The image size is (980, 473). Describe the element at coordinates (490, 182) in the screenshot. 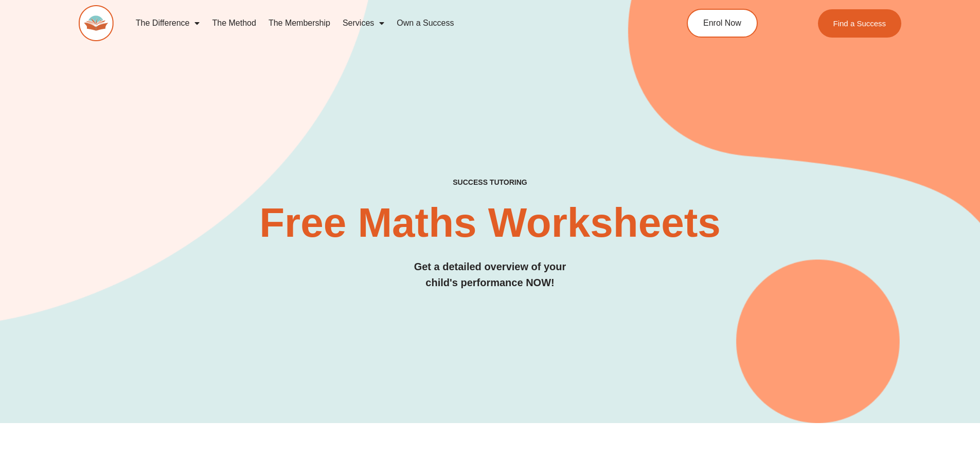

I see `h4: SUCCESS TUTORING​` at that location.